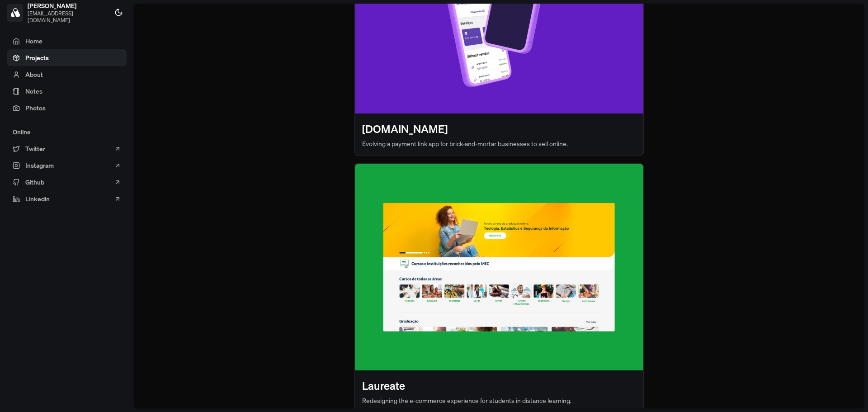 The height and width of the screenshot is (412, 868). Describe the element at coordinates (67, 74) in the screenshot. I see `a: About` at that location.